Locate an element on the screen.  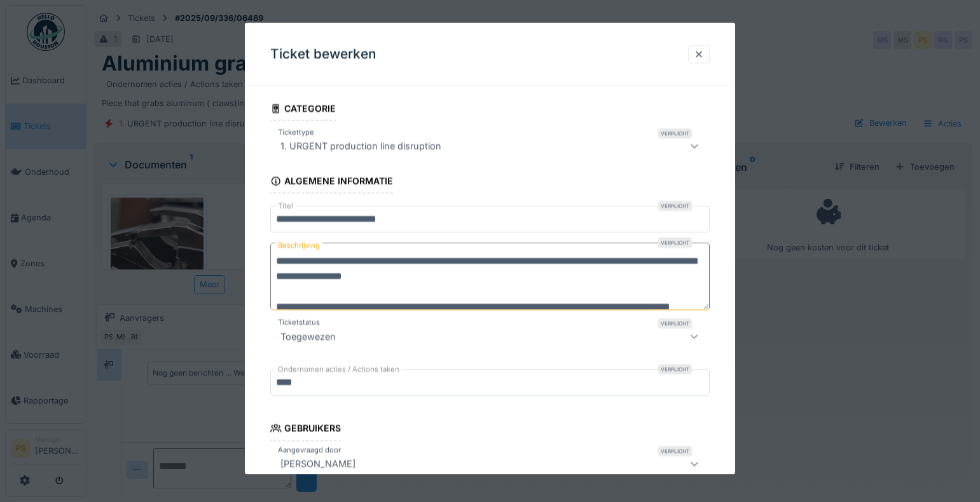
h3: Ticket bewerken is located at coordinates (323, 54).